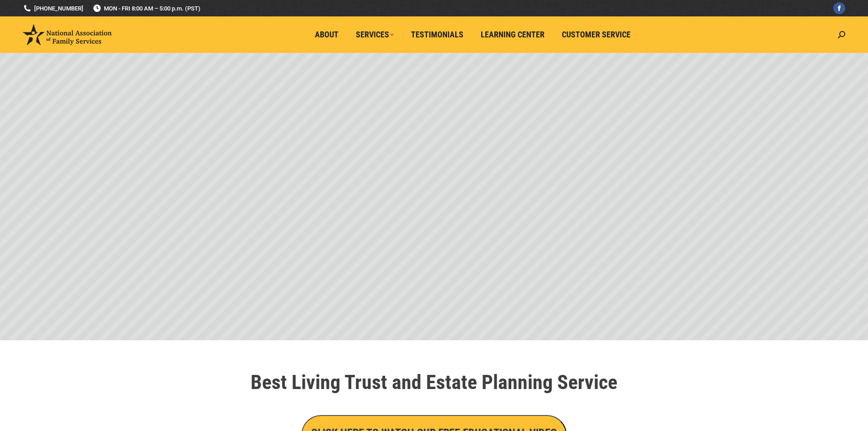  I want to click on span: MON - FRI 8:00 AM – 5:00 p.m. (PST), so click(147, 8).